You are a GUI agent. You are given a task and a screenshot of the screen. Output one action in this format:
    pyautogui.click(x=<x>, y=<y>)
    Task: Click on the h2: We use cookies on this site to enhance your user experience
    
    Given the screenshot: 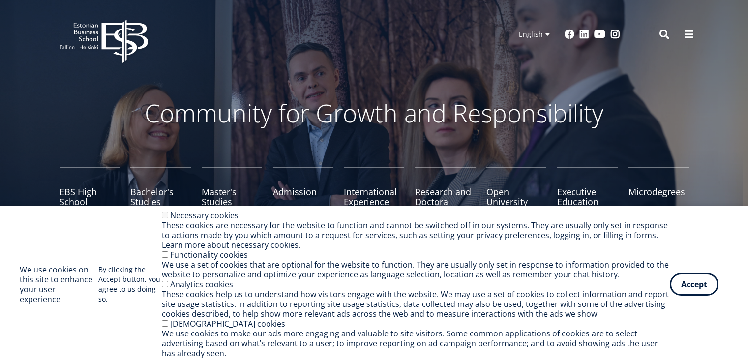 What is the action you would take?
    pyautogui.click(x=59, y=284)
    